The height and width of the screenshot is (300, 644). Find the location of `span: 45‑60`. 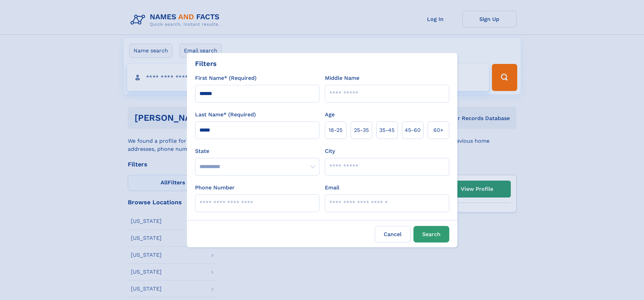

span: 45‑60 is located at coordinates (412, 130).